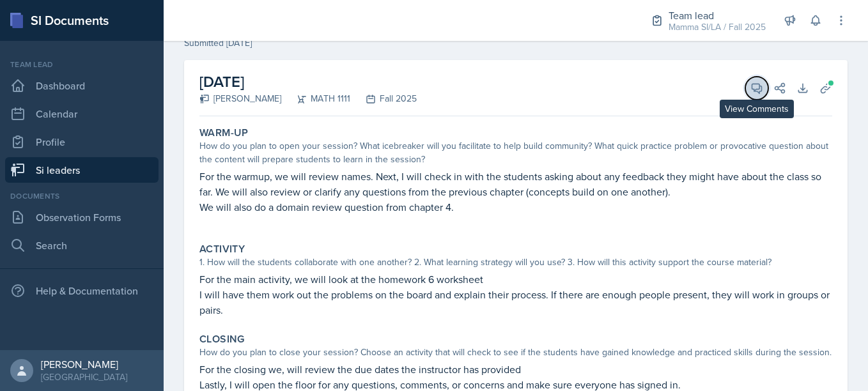  What do you see at coordinates (516, 262) in the screenshot?
I see `div: 1. How will the students collaborate with one another? 2. What learning strategy will you use? 3....` at bounding box center [516, 262].